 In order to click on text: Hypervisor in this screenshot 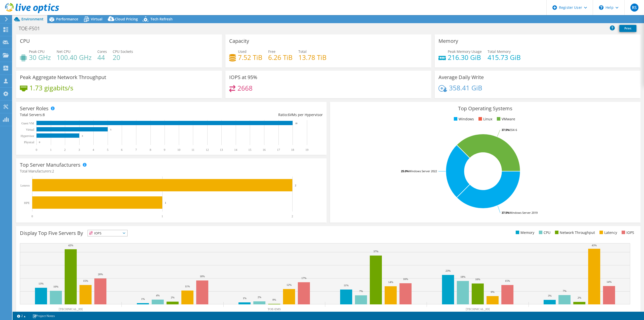, I will do `click(28, 136)`.